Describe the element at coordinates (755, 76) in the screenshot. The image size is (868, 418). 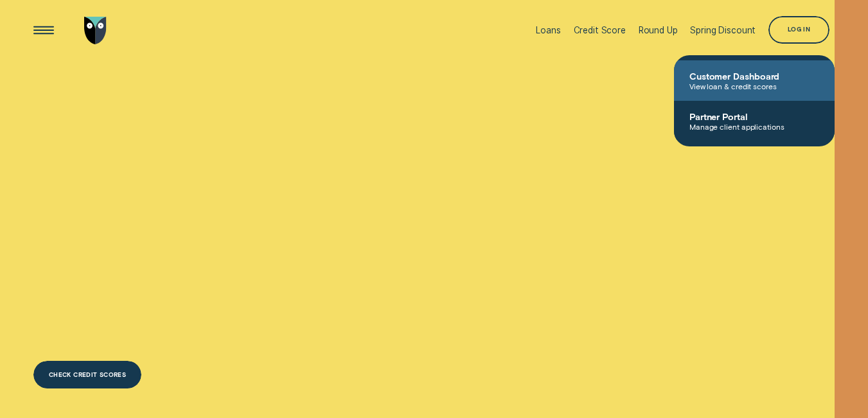
I see `span: Customer Dashboard` at that location.